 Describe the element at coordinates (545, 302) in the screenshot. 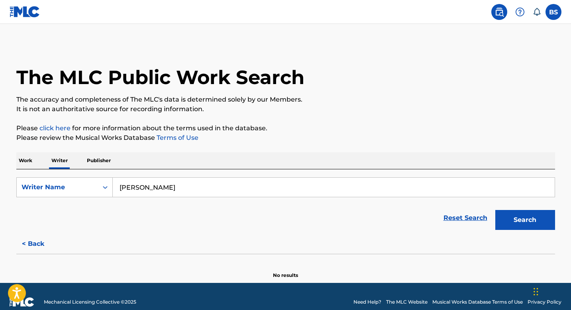

I see `a: Privacy Policy` at that location.